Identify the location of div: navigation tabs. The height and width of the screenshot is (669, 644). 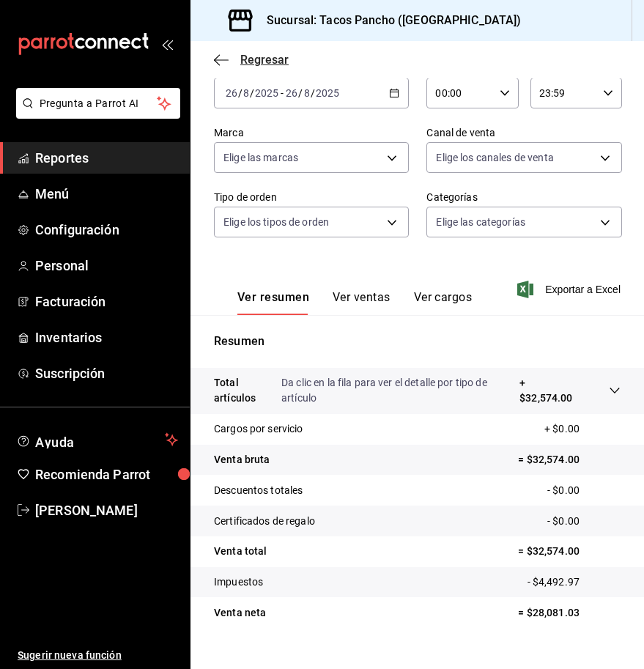
(355, 302).